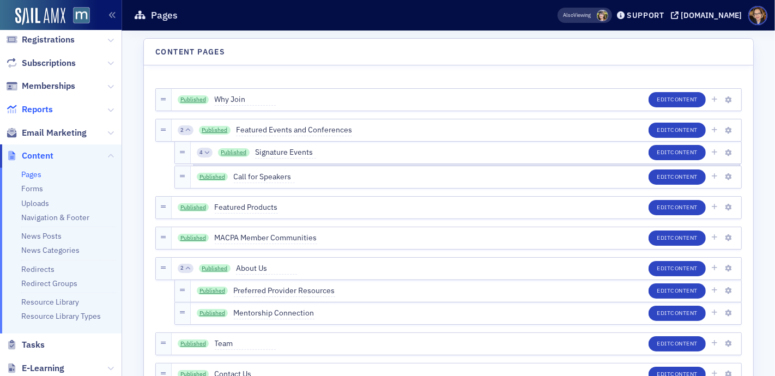  What do you see at coordinates (645, 15) in the screenshot?
I see `div: Support` at bounding box center [645, 15].